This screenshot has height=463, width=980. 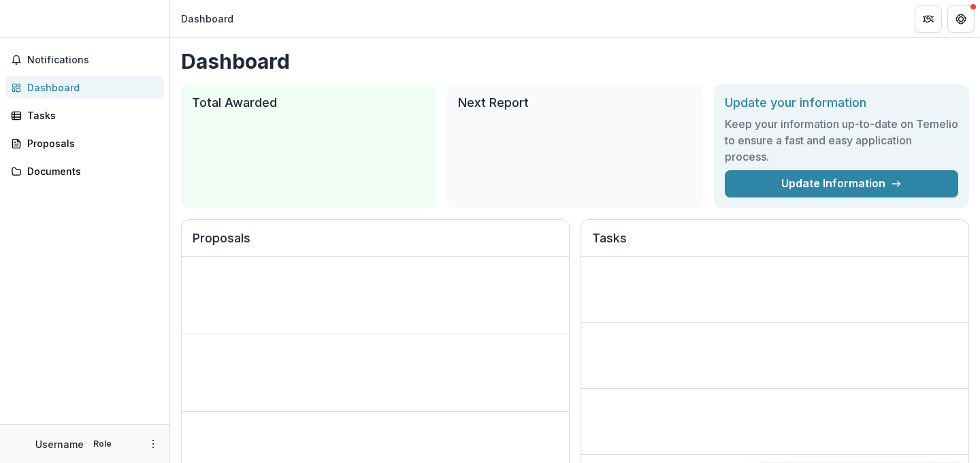 What do you see at coordinates (85, 115) in the screenshot?
I see `a: Tasks` at bounding box center [85, 115].